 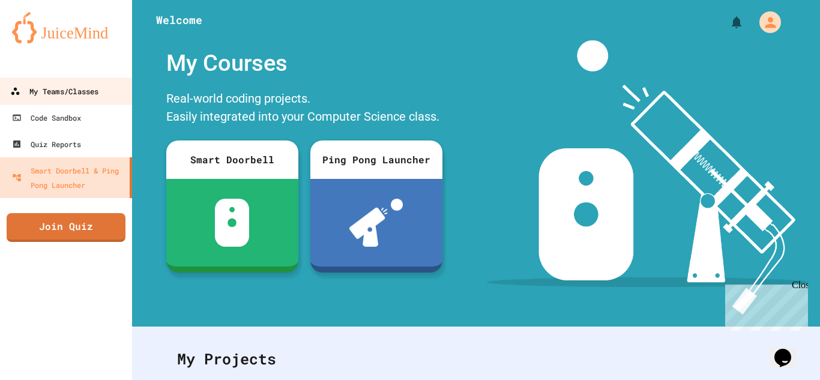 What do you see at coordinates (727, 22) in the screenshot?
I see `div: My Notifications` at bounding box center [727, 22].